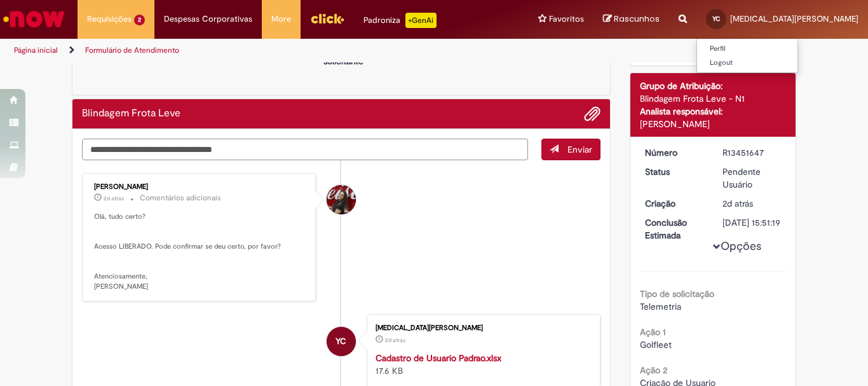  What do you see at coordinates (637, 18) in the screenshot?
I see `span: Rascunhos` at bounding box center [637, 18].